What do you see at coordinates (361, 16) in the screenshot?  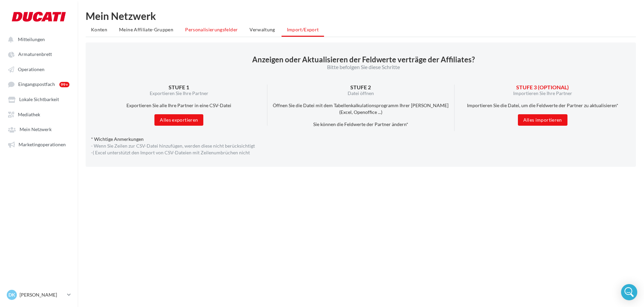 I see `div: Mein Netzwerk` at bounding box center [361, 16].